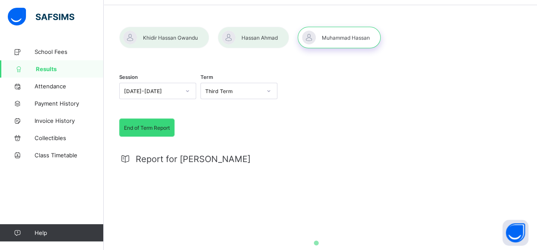  What do you see at coordinates (69, 138) in the screenshot?
I see `span: Collectibles` at bounding box center [69, 138].